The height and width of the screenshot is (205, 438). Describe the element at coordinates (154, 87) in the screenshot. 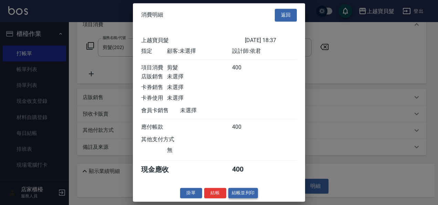

I see `div: 卡券銷售` at that location.